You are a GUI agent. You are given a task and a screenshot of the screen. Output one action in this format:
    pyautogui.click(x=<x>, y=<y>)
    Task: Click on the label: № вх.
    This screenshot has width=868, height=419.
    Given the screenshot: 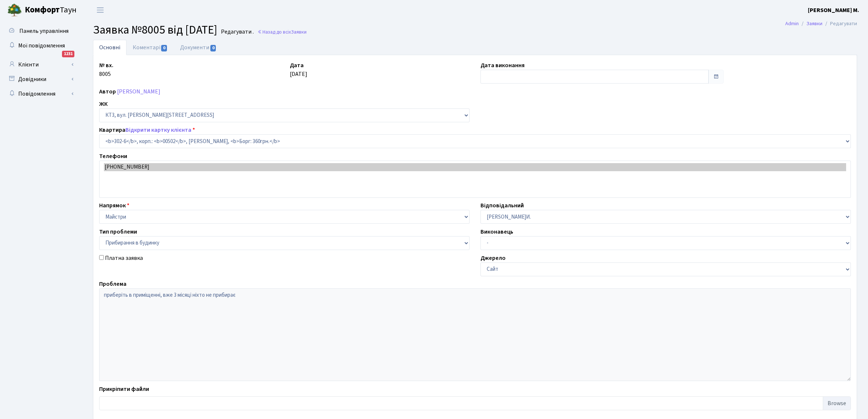 What is the action you would take?
    pyautogui.click(x=106, y=65)
    